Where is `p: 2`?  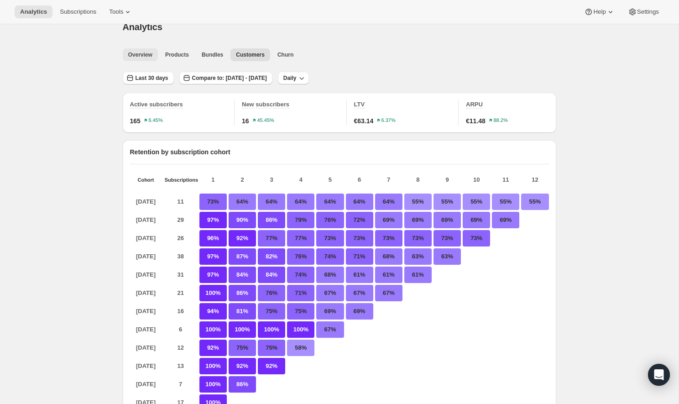
p: 2 is located at coordinates (242, 180).